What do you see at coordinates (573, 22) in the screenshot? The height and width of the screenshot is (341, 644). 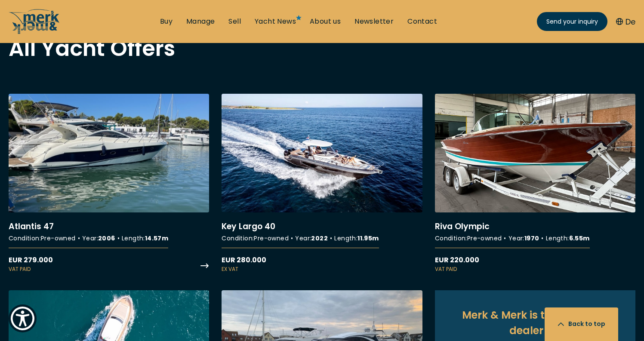 I see `span: Send your inquiry` at bounding box center [573, 22].